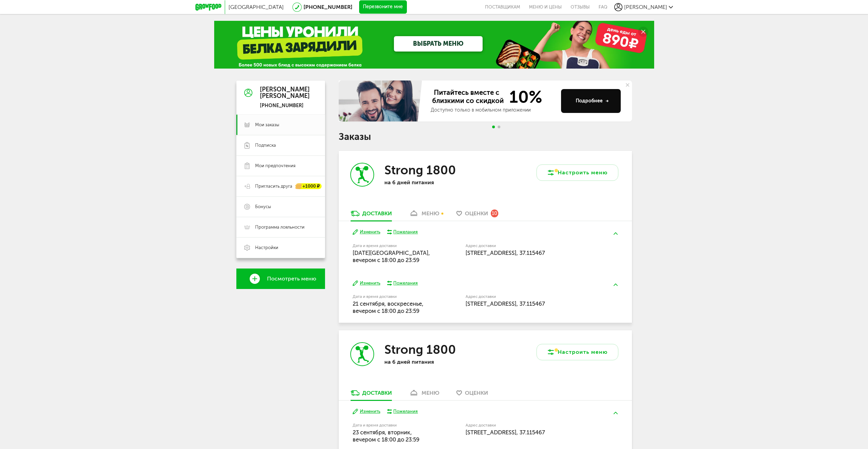 Image resolution: width=868 pixels, height=449 pixels. I want to click on span: Питайтесь вместе с близкими со скидкой, so click(468, 97).